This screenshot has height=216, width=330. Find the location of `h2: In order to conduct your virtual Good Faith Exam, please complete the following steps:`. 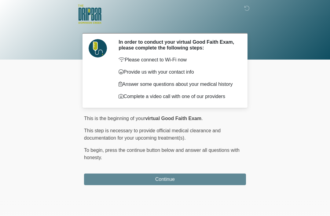

h2: In order to conduct your virtual Good Faith Exam, please complete the following steps: is located at coordinates (177, 45).